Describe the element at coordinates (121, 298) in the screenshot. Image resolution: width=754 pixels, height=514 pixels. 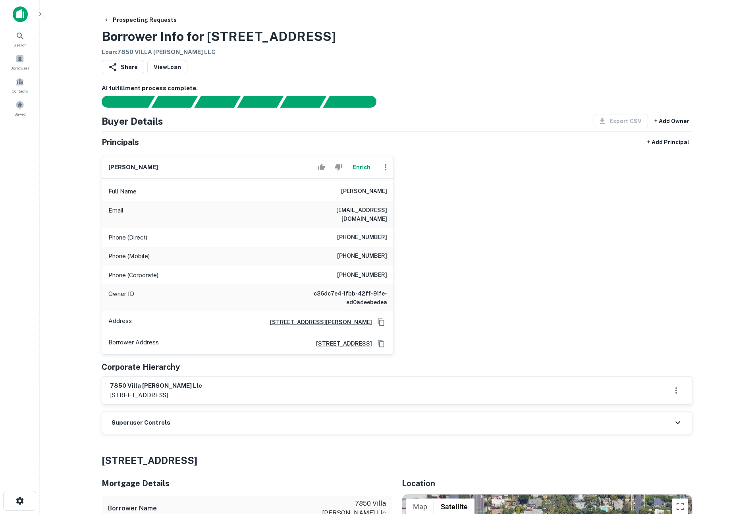
I see `p: Owner ID` at that location.